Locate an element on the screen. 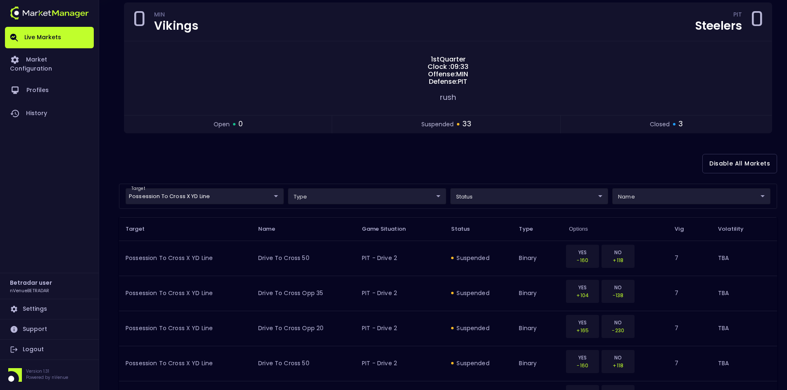 The image size is (787, 390). td: Drive to Cross Opp 35 is located at coordinates (303, 293).